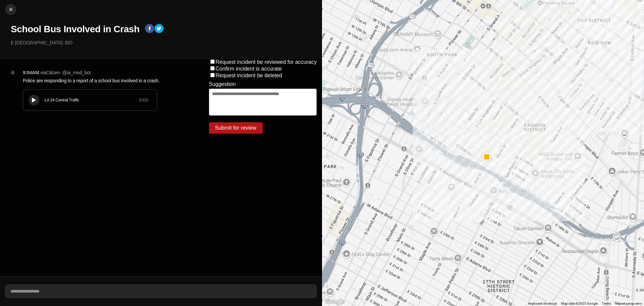  What do you see at coordinates (543, 304) in the screenshot?
I see `button: Keyboard shortcuts` at bounding box center [543, 304].